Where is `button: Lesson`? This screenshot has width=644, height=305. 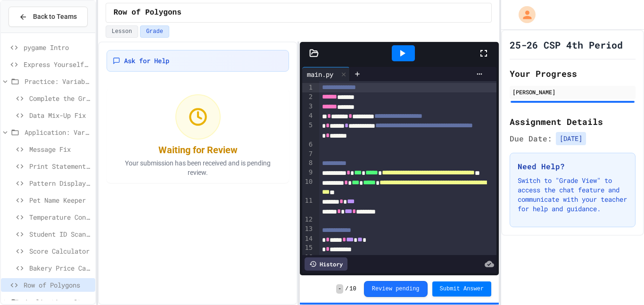
button: Lesson is located at coordinates (122, 32).